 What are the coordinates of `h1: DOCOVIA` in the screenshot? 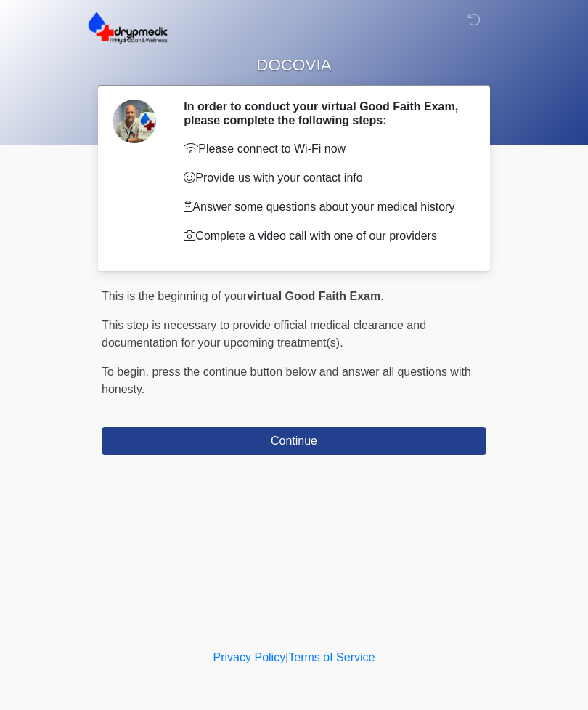 It's located at (294, 65).